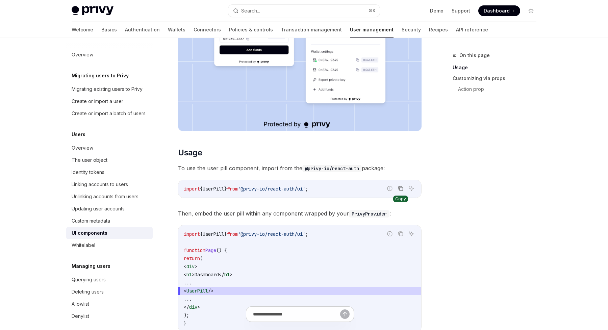 This screenshot has width=608, height=330. What do you see at coordinates (110, 280) in the screenshot?
I see `a: Querying users` at bounding box center [110, 280].